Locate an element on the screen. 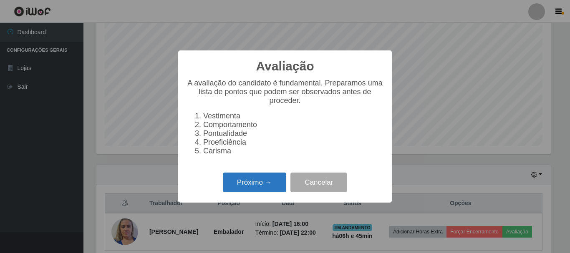 The height and width of the screenshot is (253, 570). li: Carisma is located at coordinates (293, 151).